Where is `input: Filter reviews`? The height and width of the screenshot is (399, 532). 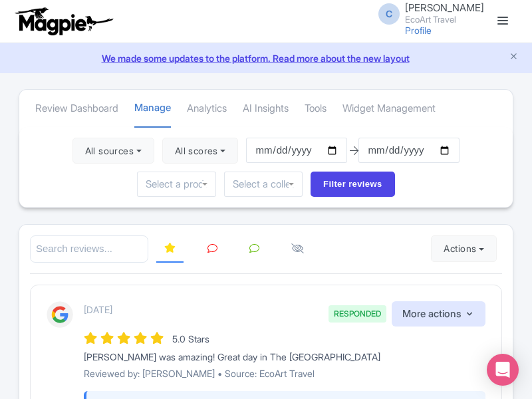 input: Filter reviews is located at coordinates (353, 184).